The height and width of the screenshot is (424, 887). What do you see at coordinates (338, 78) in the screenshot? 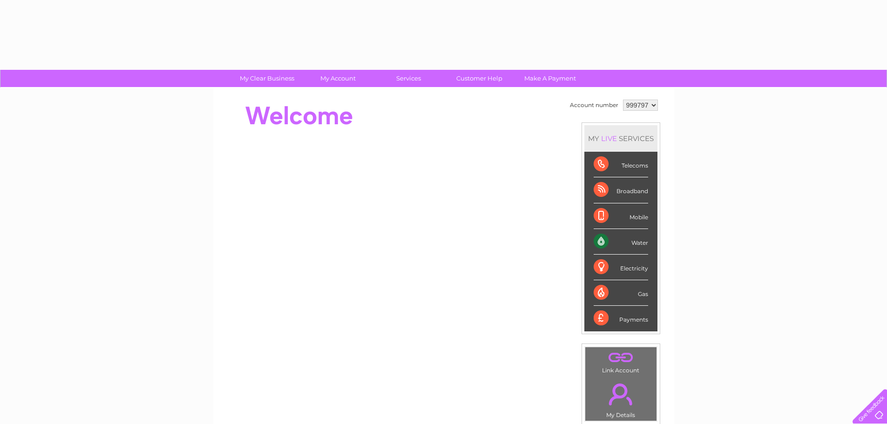
I see `a: My Account` at bounding box center [338, 78].